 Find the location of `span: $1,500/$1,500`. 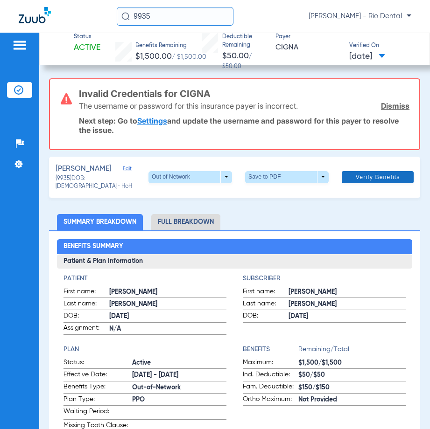

span: $1,500/$1,500 is located at coordinates (352, 363).